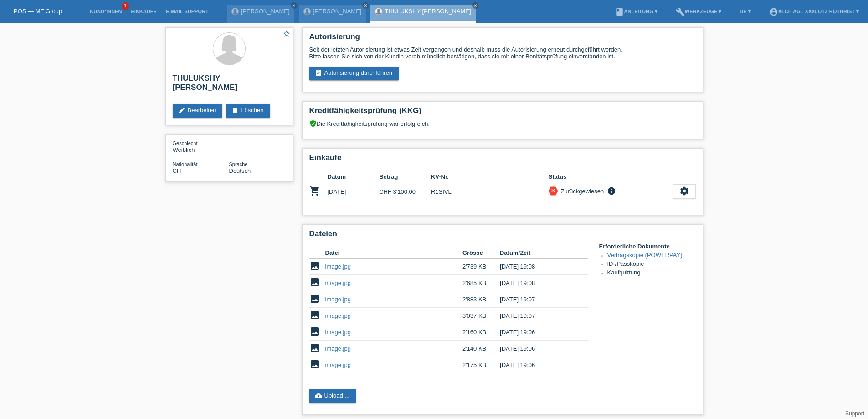 The width and height of the screenshot is (868, 419). I want to click on th: Grösse, so click(481, 253).